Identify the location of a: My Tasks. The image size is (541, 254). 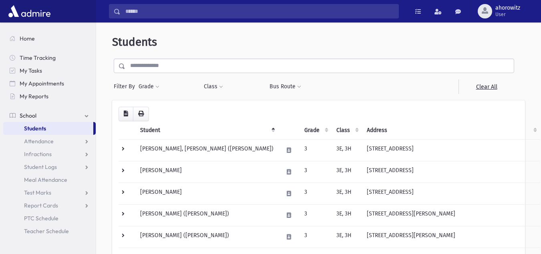
(49, 70).